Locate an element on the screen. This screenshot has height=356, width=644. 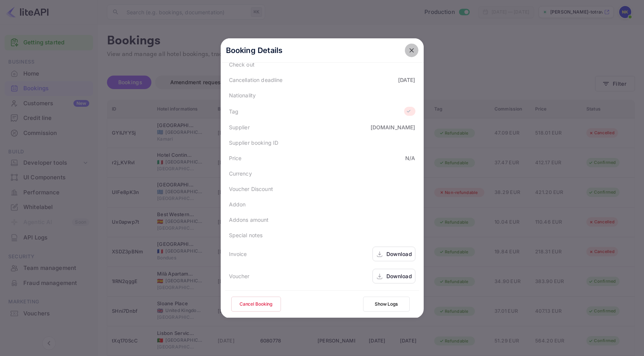
button: close is located at coordinates (411, 51).